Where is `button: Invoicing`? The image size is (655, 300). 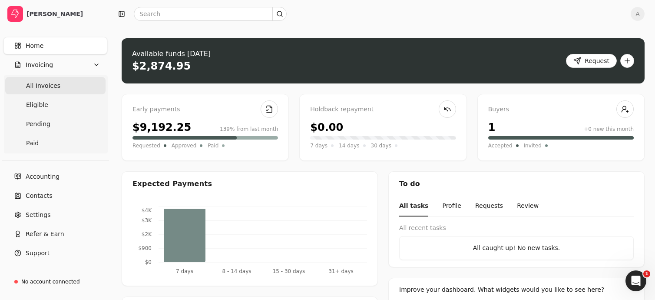 button: Invoicing is located at coordinates (55, 65).